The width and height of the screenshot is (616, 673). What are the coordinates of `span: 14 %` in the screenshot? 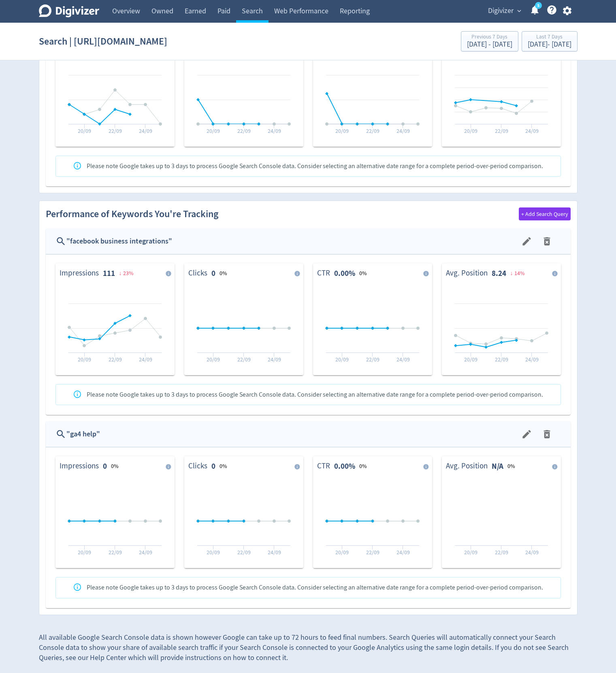 It's located at (520, 273).